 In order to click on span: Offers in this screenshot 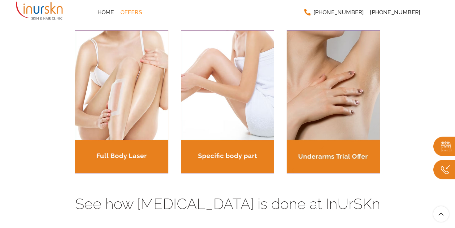, I will do `click(131, 12)`.